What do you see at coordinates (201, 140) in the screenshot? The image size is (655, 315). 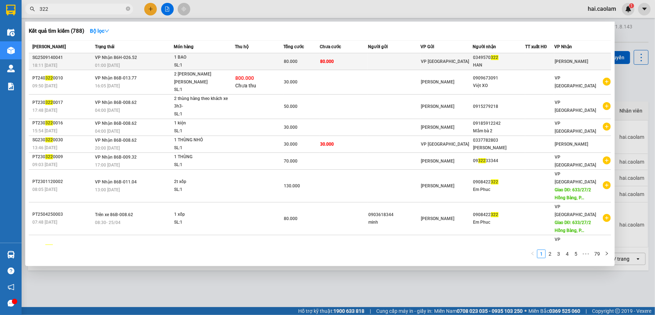 I see `div: 1 THÙNG NHỎ` at bounding box center [201, 140].